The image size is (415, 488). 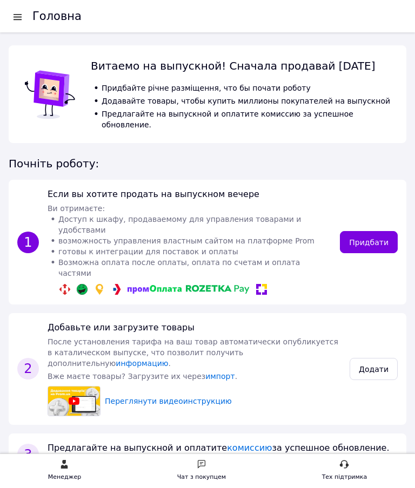 What do you see at coordinates (368, 242) in the screenshot?
I see `font: Придбати` at bounding box center [368, 242].